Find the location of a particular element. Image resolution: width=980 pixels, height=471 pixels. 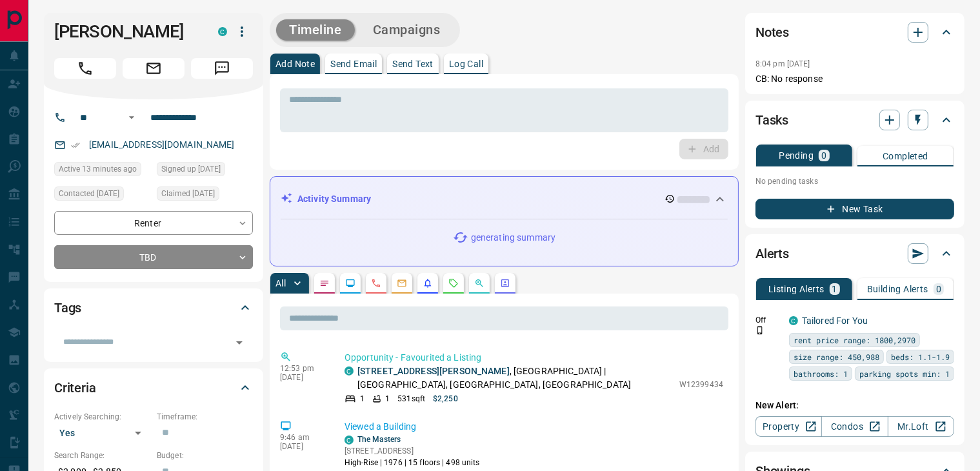

svg: Listing Alerts is located at coordinates (428, 283).